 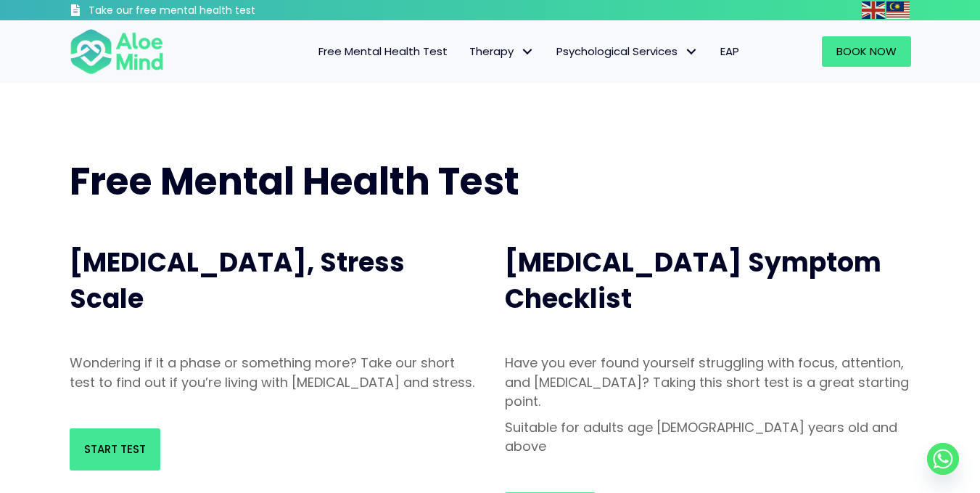 I want to click on a: English, so click(x=874, y=9).